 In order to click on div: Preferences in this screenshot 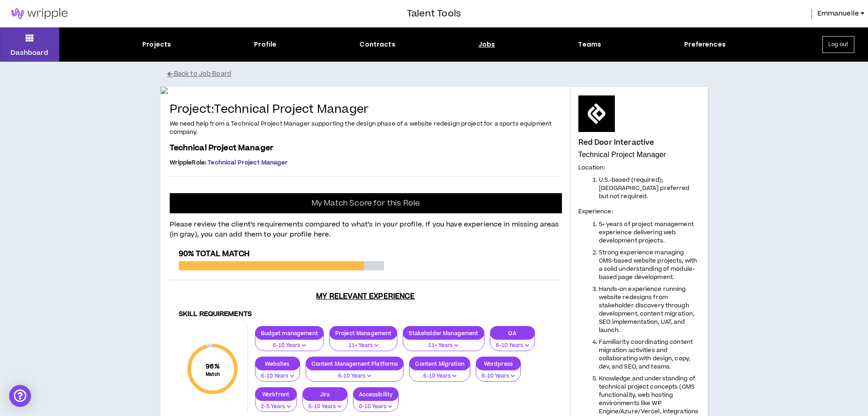, I will do `click(705, 44)`.